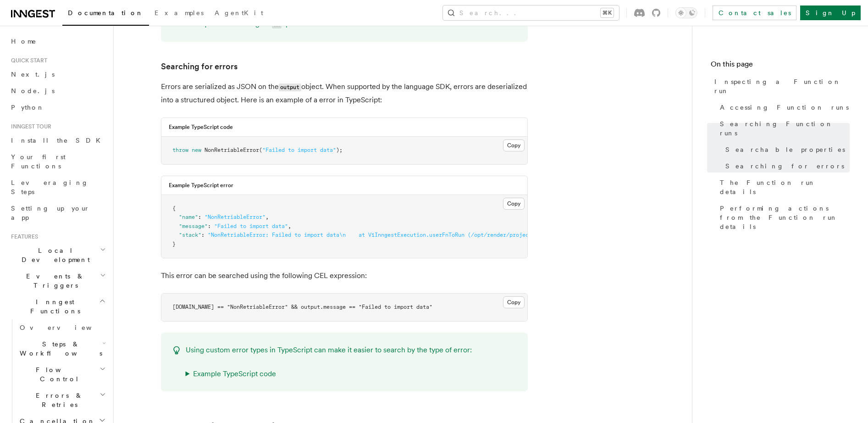 The height and width of the screenshot is (423, 868). Describe the element at coordinates (783, 129) in the screenshot. I see `a: Searching Function runs` at that location.